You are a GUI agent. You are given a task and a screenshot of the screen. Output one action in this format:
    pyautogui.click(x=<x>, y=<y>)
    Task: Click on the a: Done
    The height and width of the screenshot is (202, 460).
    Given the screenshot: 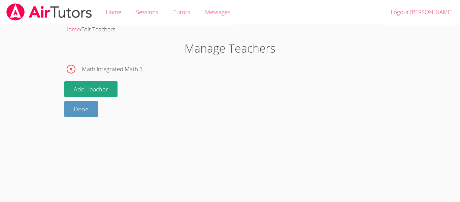 What is the action you would take?
    pyautogui.click(x=81, y=109)
    